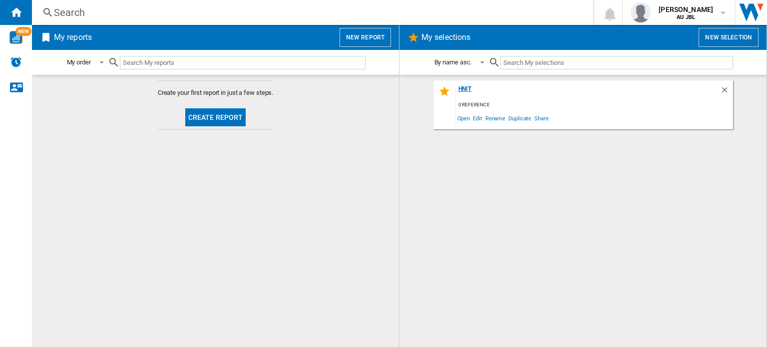 The height and width of the screenshot is (347, 767). What do you see at coordinates (726, 92) in the screenshot?
I see `div: Delete` at bounding box center [726, 92].